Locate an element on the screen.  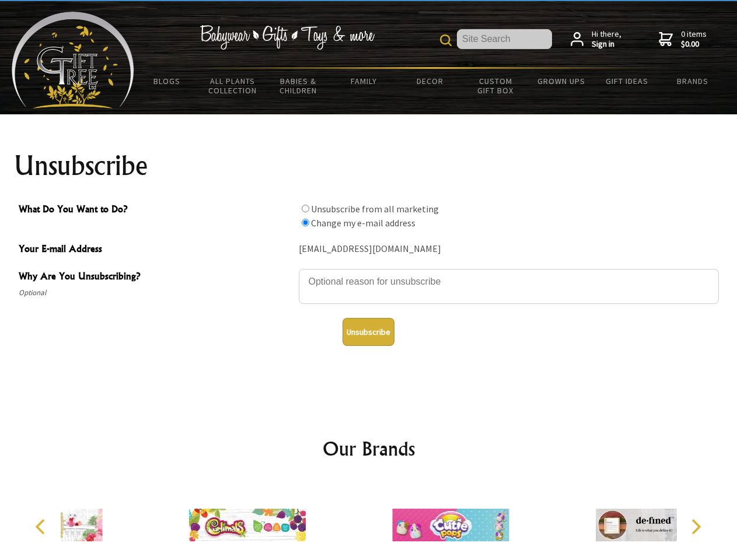
button: Unsubscribe is located at coordinates (368, 332).